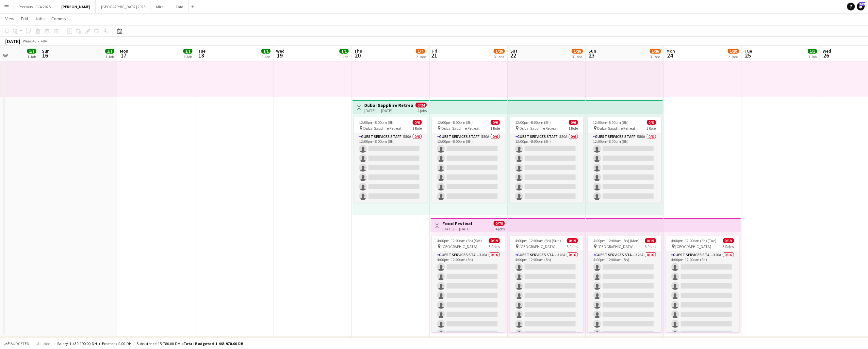  What do you see at coordinates (694, 241) in the screenshot?
I see `span: 4:00pm-12:00am (8h) (Tue)` at bounding box center [694, 241].